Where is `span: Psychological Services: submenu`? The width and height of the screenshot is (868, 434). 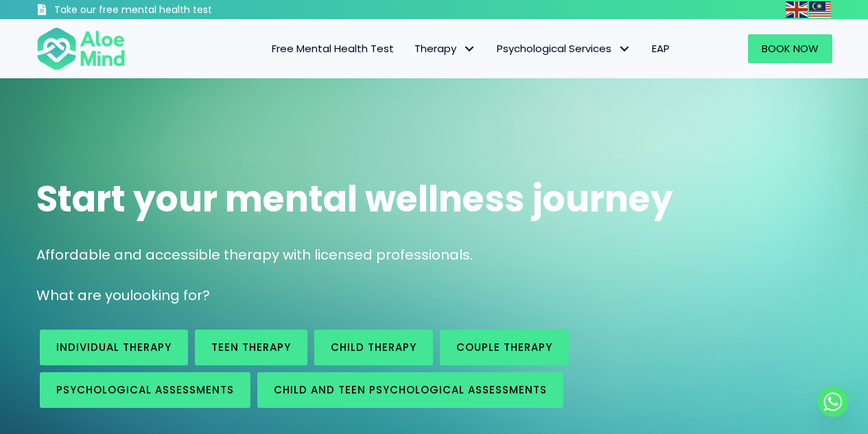 span: Psychological Services: submenu is located at coordinates (624, 49).